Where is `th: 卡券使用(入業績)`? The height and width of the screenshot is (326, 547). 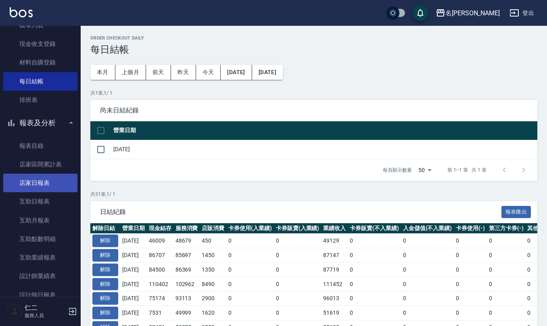
th: 卡券使用(入業績) is located at coordinates (250, 229).